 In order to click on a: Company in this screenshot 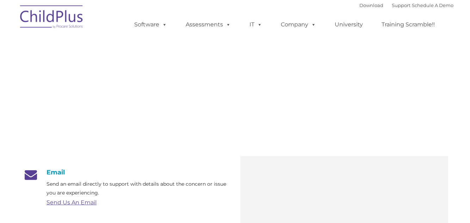, I will do `click(298, 25)`.